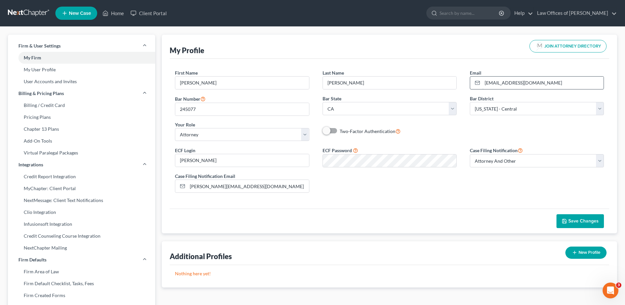 This screenshot has width=625, height=305. Describe the element at coordinates (81, 271) in the screenshot. I see `a: Firm Area of Law` at that location.